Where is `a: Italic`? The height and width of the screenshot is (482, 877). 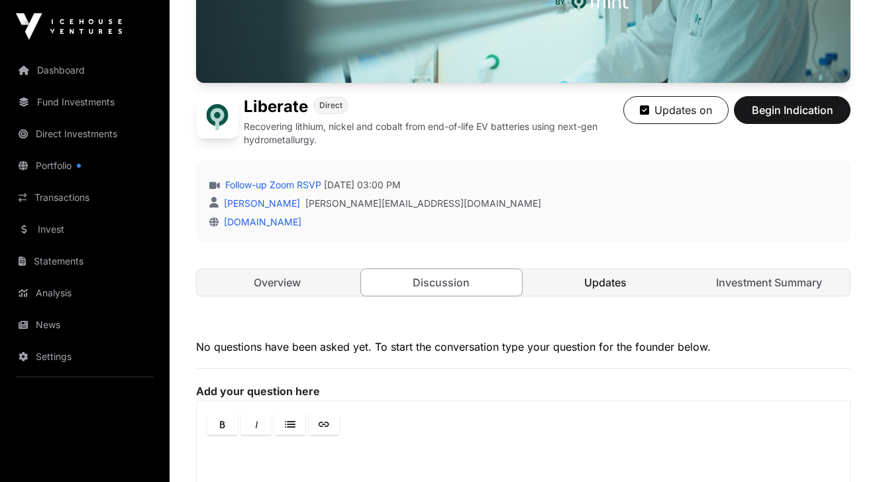
a: Italic is located at coordinates (256, 423).